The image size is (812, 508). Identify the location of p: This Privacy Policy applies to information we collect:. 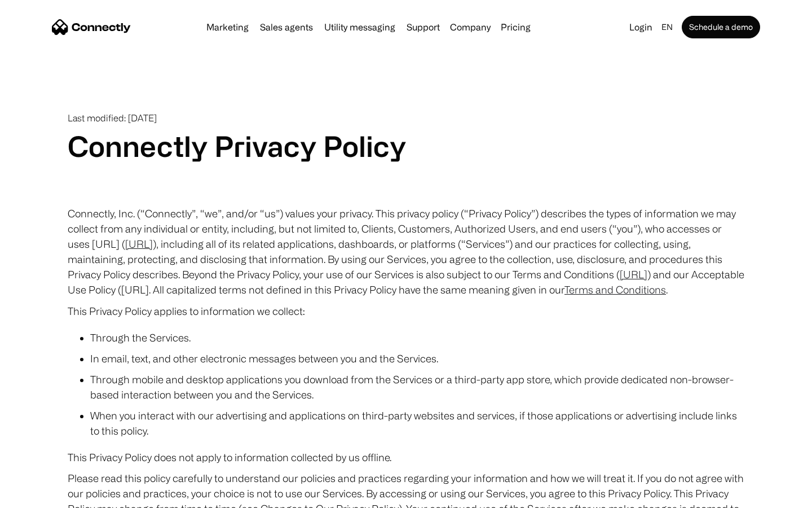
(406, 311).